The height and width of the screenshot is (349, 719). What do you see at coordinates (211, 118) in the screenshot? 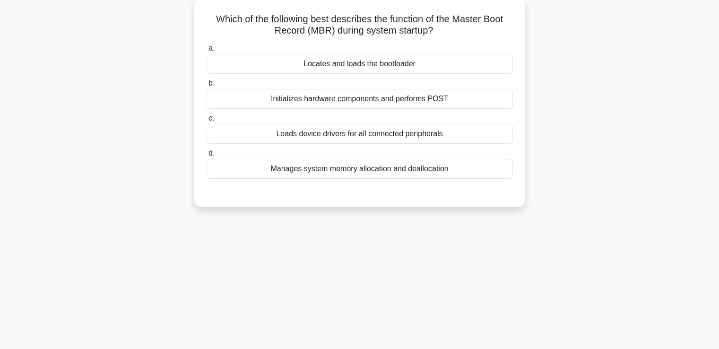
I see `span: c.` at bounding box center [211, 118].